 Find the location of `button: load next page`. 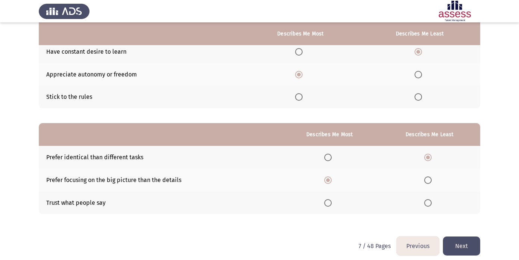

button: load next page is located at coordinates (462, 246).